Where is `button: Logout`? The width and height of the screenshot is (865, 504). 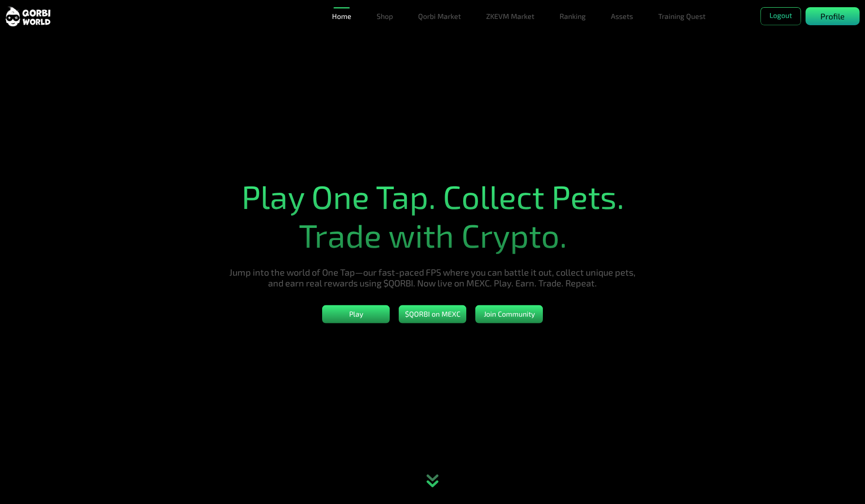 button: Logout is located at coordinates (781, 16).